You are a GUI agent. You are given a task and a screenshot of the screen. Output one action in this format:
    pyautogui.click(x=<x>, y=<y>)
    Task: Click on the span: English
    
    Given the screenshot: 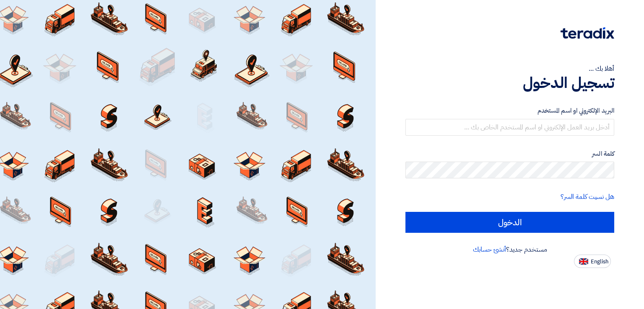 What is the action you would take?
    pyautogui.click(x=600, y=262)
    